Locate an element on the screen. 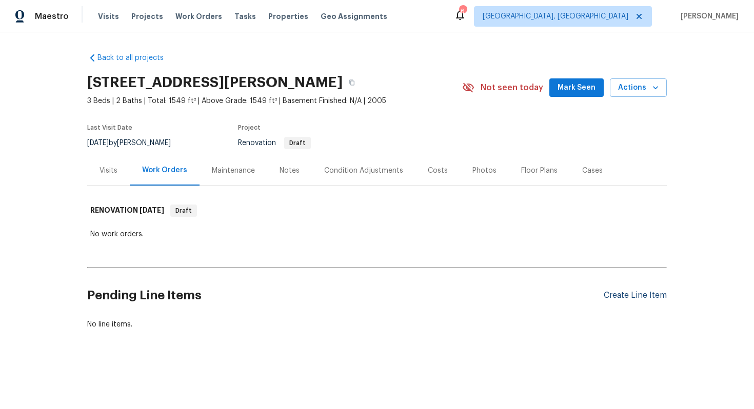 The width and height of the screenshot is (754, 409). div: Create Line Item is located at coordinates (635, 296).